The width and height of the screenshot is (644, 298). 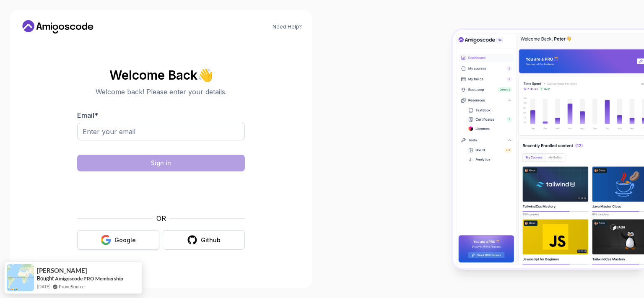 I want to click on img: provesource social proof notification image, so click(x=20, y=277).